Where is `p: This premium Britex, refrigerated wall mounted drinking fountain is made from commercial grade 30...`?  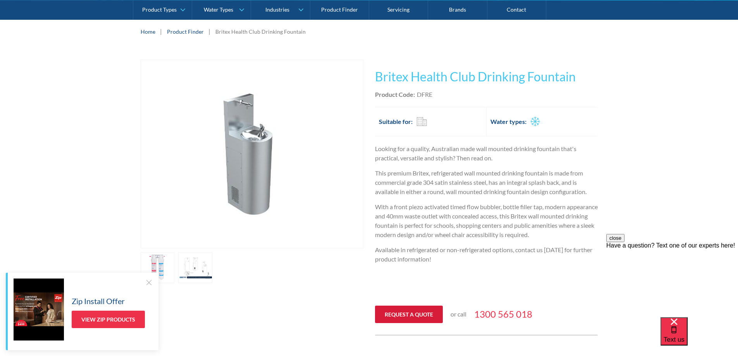
p: This premium Britex, refrigerated wall mounted drinking fountain is made from commercial grade 30... is located at coordinates (486, 183).